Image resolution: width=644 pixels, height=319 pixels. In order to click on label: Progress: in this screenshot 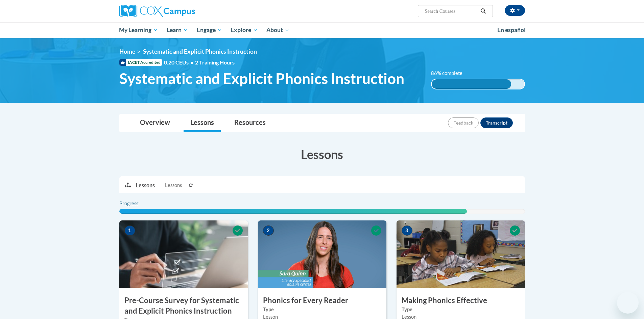, I will do `click(139, 204)`.